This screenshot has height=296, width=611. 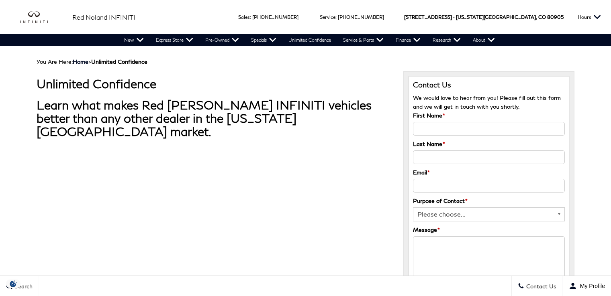 What do you see at coordinates (310, 40) in the screenshot?
I see `a: Unlimited Confidence` at bounding box center [310, 40].